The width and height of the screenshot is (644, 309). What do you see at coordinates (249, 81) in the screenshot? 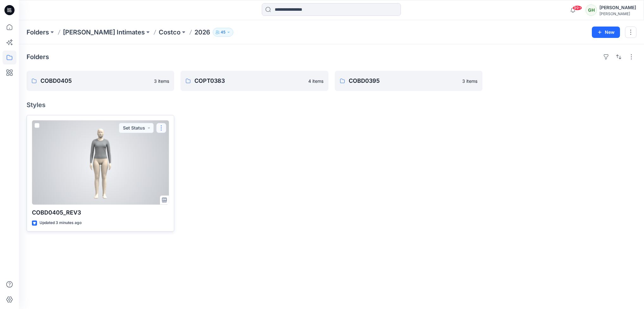
I see `p: COPT0383` at bounding box center [249, 81].